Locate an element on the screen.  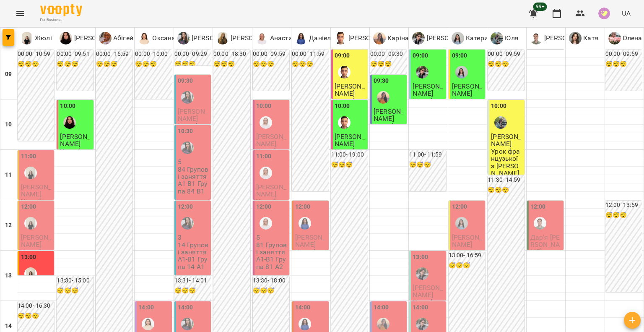
a: А Анастасія is located at coordinates (279, 38).